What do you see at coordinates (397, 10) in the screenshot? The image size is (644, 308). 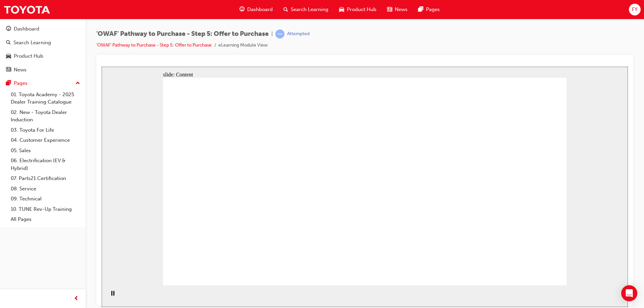 I see `a: news-iconNews` at bounding box center [397, 10].